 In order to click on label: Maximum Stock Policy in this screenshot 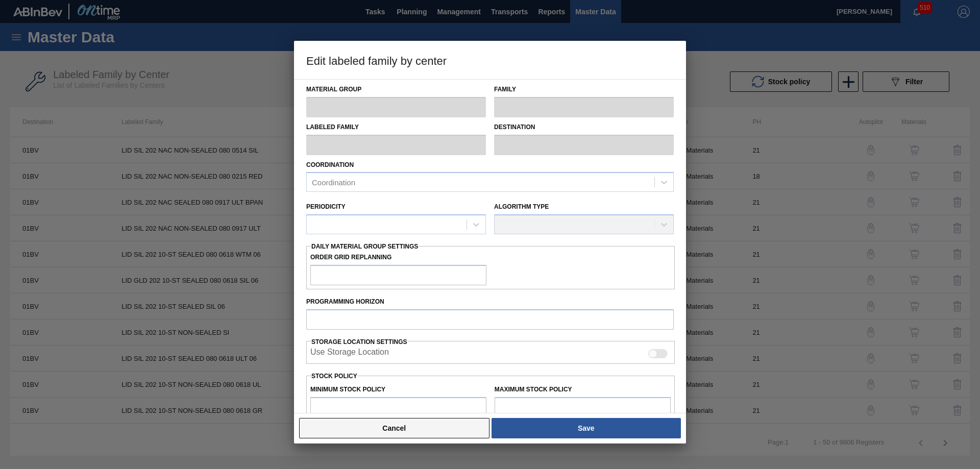, I will do `click(533, 389)`.